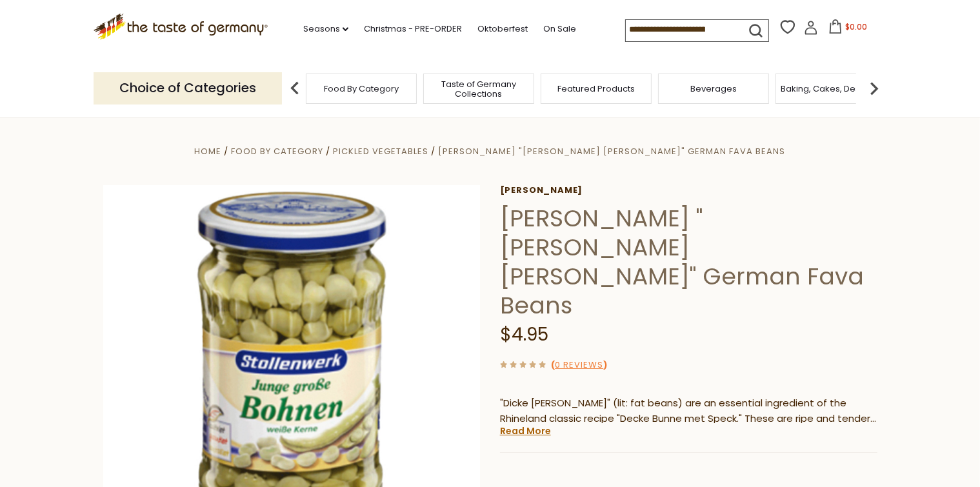 The height and width of the screenshot is (487, 980). What do you see at coordinates (596, 89) in the screenshot?
I see `span: Featured Products` at bounding box center [596, 89].